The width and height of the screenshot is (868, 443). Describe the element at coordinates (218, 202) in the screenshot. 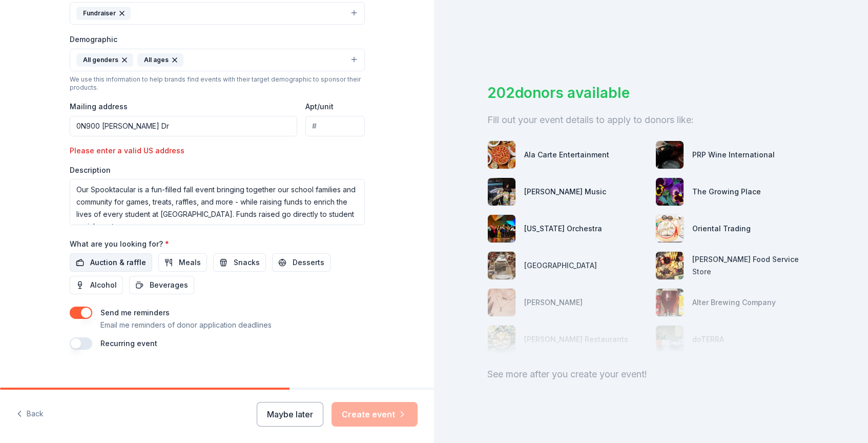

I see `textarea: Our Spooktacular is a fun-filled fall event bringing together our school families and community f...` at that location.